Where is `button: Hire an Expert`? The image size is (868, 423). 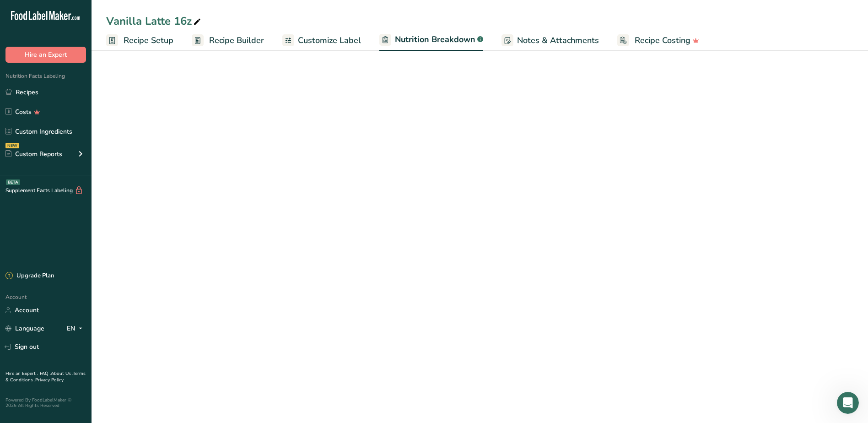
button: Hire an Expert is located at coordinates (46, 55).